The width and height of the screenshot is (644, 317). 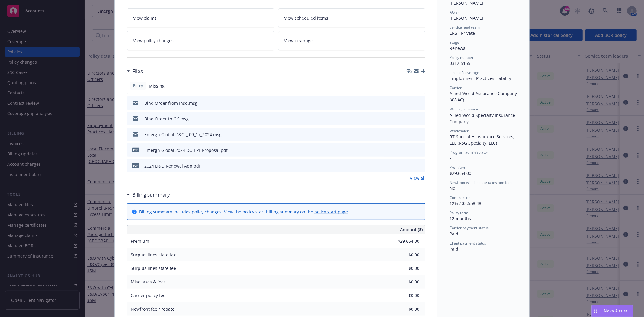 I want to click on span: RT Specialty Insurance Services, LLC (RSG Specialty, LLC), so click(x=483, y=140).